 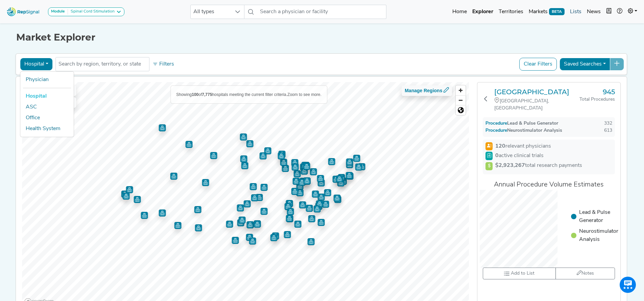 I want to click on button: Clear Filters, so click(x=538, y=64).